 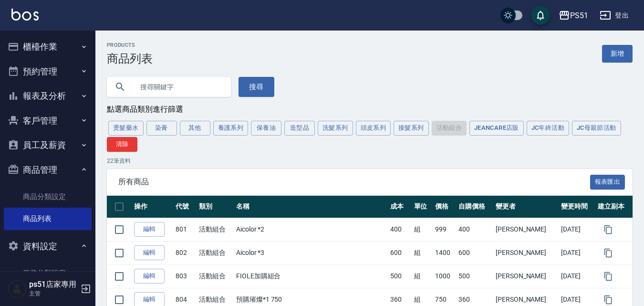 What do you see at coordinates (444, 229) in the screenshot?
I see `td: 999` at bounding box center [444, 229].